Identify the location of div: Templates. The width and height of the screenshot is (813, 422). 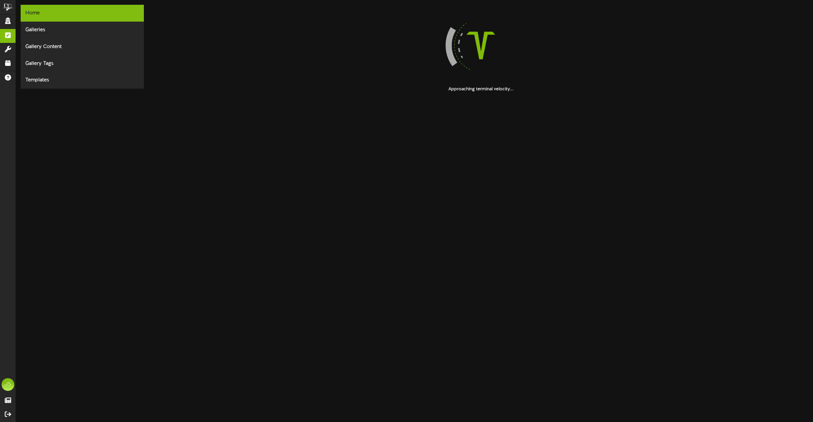
(82, 80).